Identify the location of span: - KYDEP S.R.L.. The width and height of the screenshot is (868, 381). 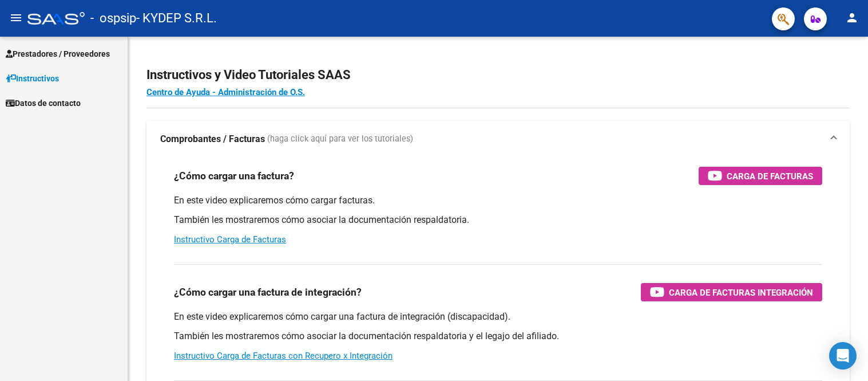
(176, 19).